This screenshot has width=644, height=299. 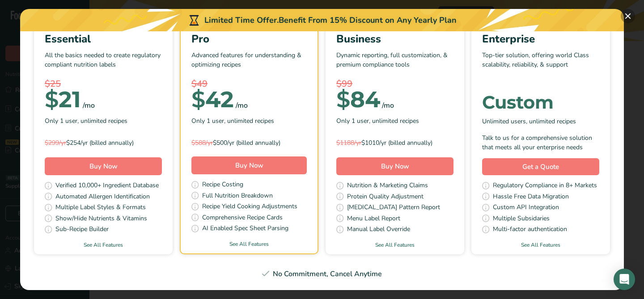 I want to click on span: $299/yr, so click(x=55, y=143).